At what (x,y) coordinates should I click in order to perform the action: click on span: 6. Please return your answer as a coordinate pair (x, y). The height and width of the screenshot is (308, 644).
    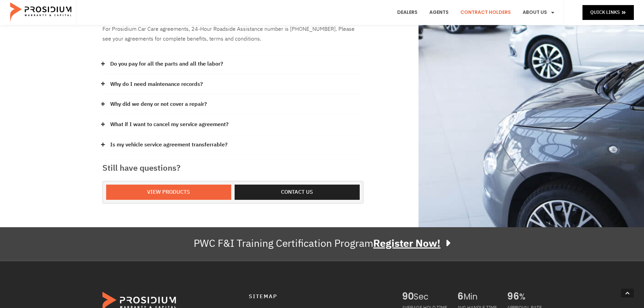
    Looking at the image, I should click on (461, 297).